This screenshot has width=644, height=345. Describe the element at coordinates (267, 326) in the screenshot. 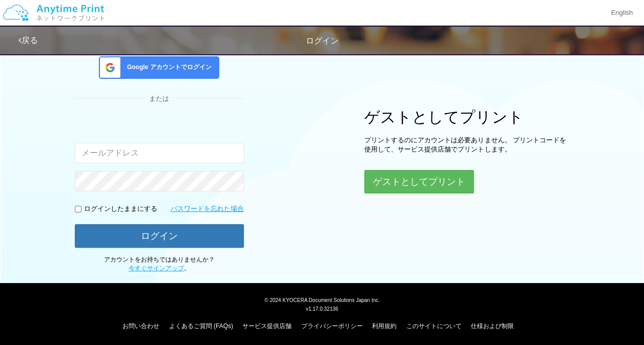

I see `a: サービス提供店舗` at that location.